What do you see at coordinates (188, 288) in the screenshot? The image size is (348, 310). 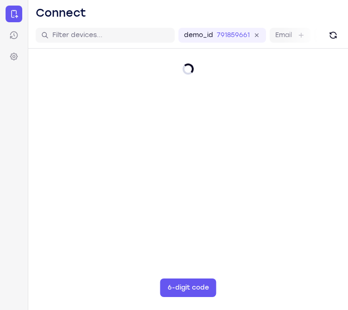 I see `button: 6-digit code` at bounding box center [188, 288].